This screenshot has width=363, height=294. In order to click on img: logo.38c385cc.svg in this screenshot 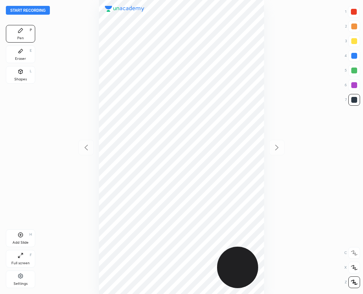, I will do `click(125, 9)`.